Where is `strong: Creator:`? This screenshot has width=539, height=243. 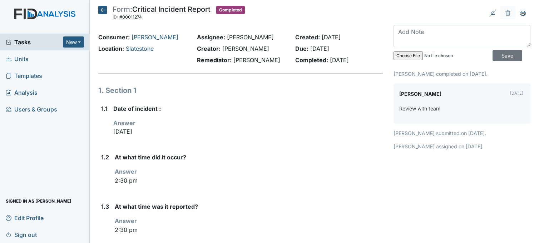
strong: Creator: is located at coordinates (209, 49).